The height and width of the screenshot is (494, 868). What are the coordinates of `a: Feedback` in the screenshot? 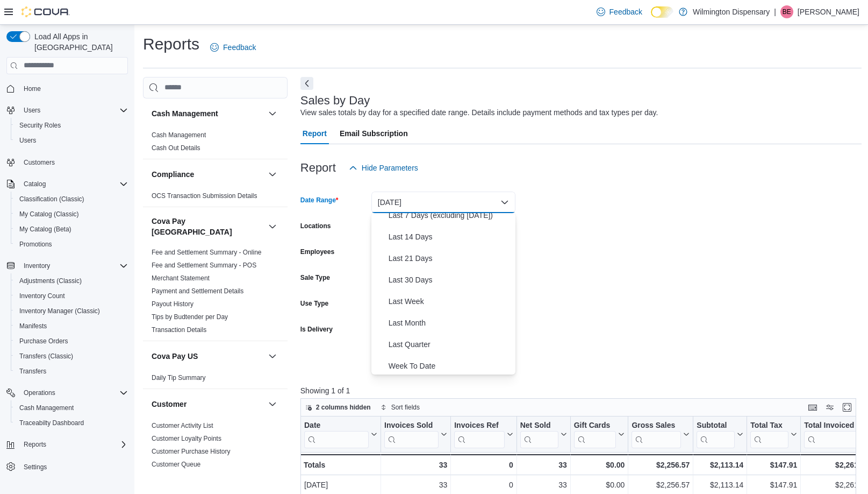 It's located at (619, 12).